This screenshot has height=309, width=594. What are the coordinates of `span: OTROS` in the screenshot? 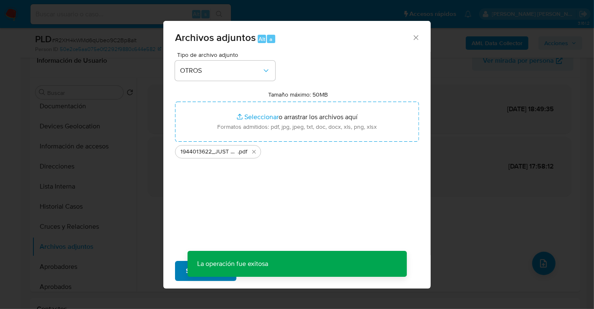 It's located at (221, 71).